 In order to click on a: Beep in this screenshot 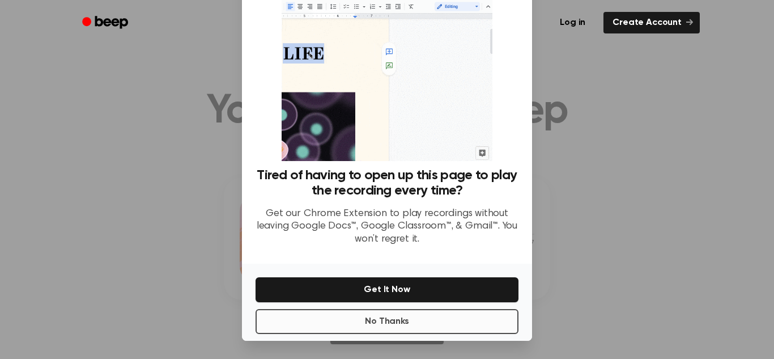, I will do `click(106, 23)`.